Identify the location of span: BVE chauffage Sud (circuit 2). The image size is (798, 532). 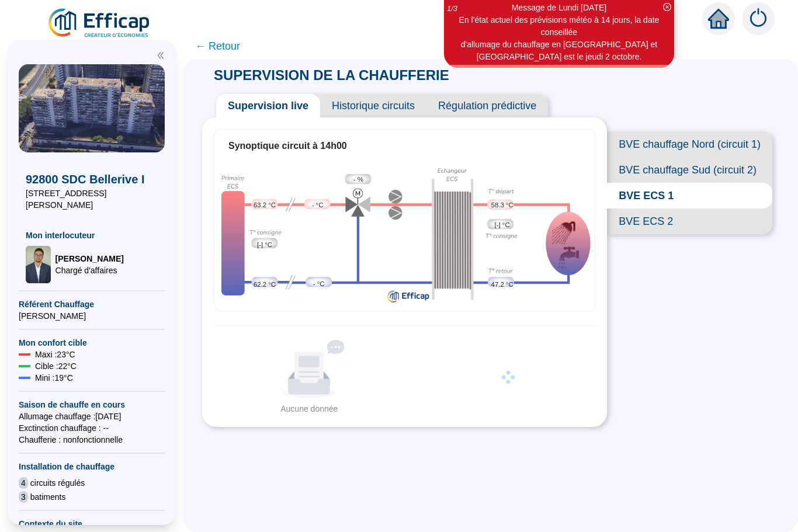
(690, 170).